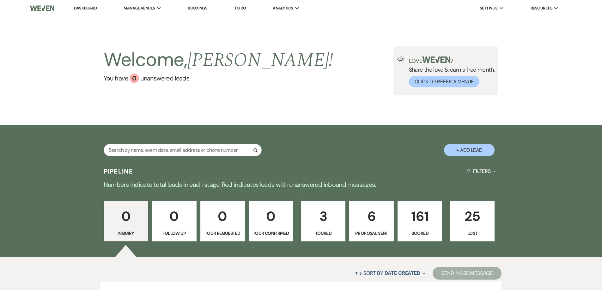 The width and height of the screenshot is (602, 290). What do you see at coordinates (126, 233) in the screenshot?
I see `p: Inquiry` at bounding box center [126, 233].